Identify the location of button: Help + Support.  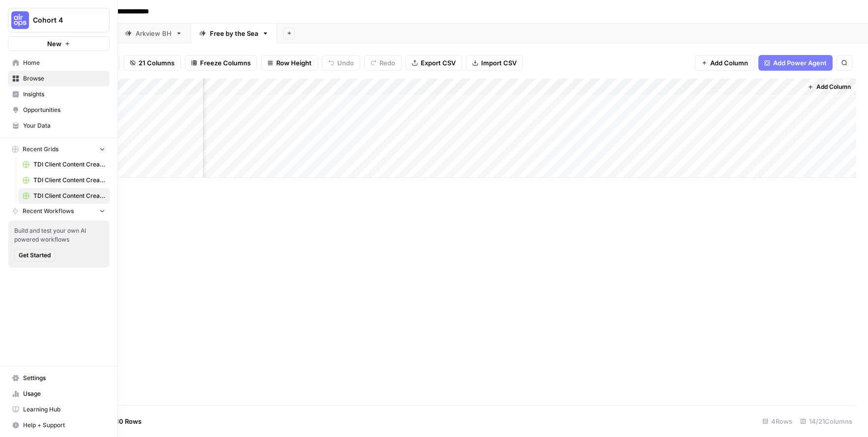
(58, 426).